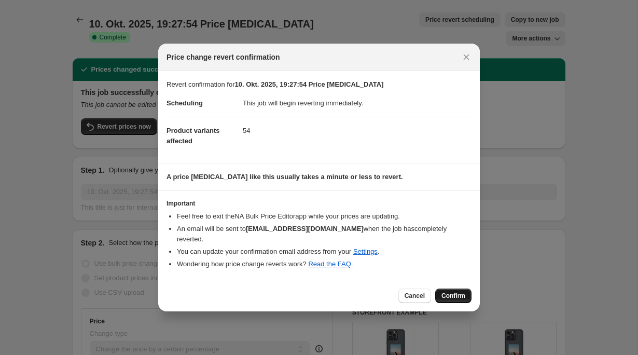 The image size is (638, 355). Describe the element at coordinates (324, 252) in the screenshot. I see `li: You can update your confirmation email address from your .` at that location.